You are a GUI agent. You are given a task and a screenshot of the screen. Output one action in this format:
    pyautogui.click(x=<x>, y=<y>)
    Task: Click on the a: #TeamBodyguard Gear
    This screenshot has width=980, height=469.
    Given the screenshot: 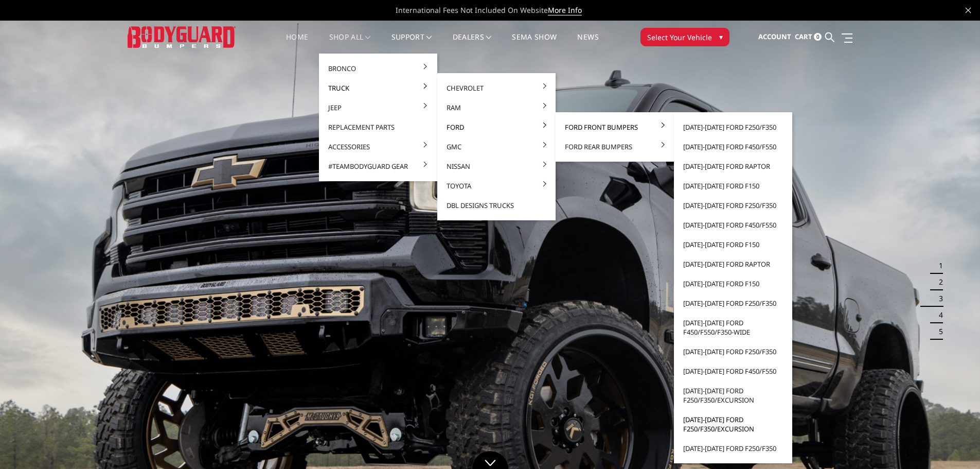 What is the action you would take?
    pyautogui.click(x=378, y=166)
    